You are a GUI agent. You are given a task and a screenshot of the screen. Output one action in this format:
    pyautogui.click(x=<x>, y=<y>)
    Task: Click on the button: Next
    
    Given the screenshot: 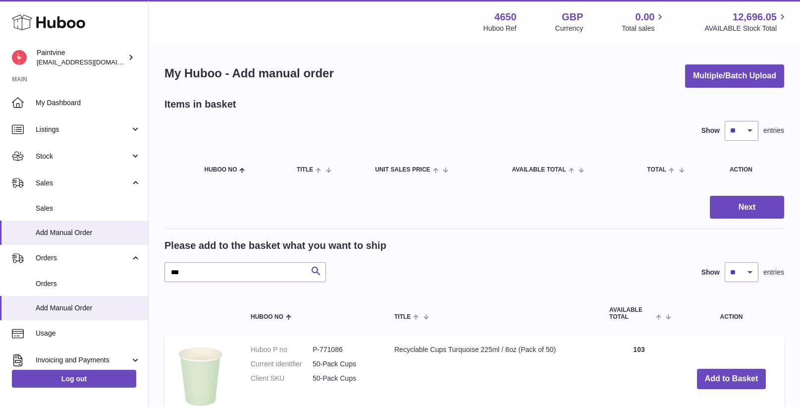 What is the action you would take?
    pyautogui.click(x=747, y=207)
    